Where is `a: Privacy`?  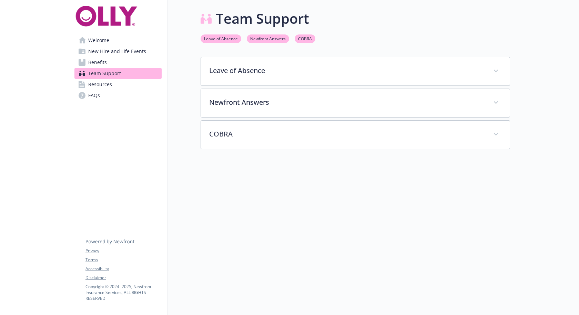 a: Privacy is located at coordinates (123, 251).